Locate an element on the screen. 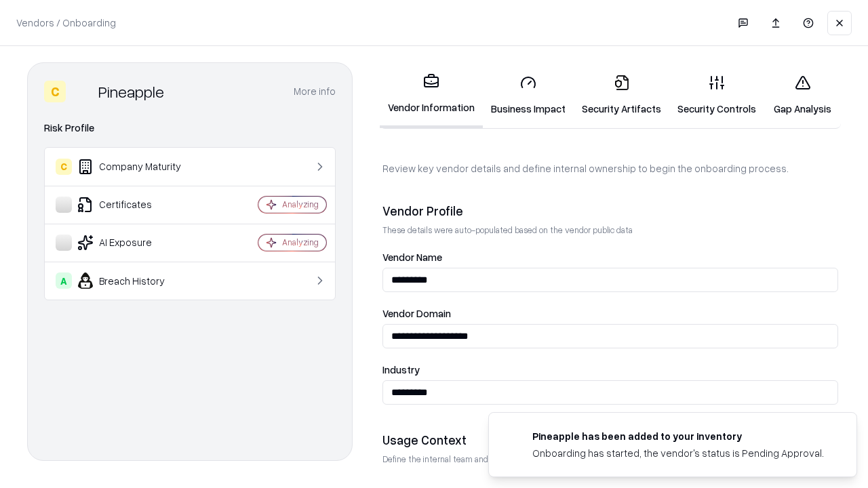  div: A is located at coordinates (63, 280).